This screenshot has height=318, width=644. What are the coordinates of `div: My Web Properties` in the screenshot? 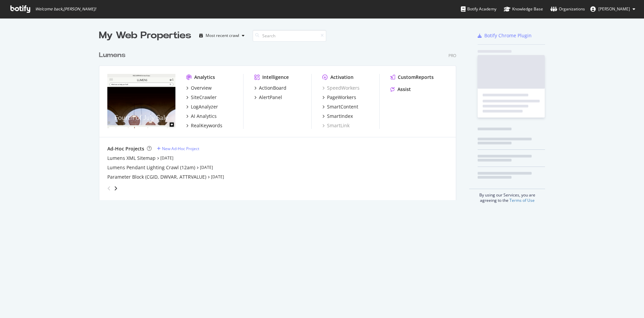 It's located at (145, 35).